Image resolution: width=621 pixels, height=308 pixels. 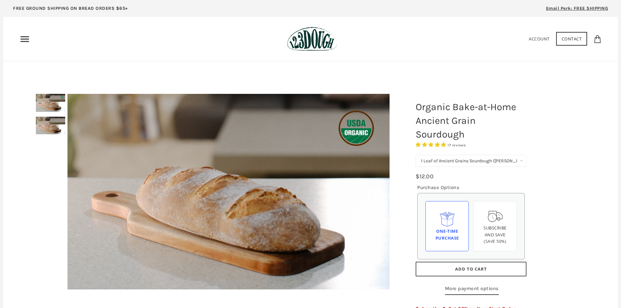 What do you see at coordinates (471, 269) in the screenshot?
I see `span: Add to Cart` at bounding box center [471, 269].